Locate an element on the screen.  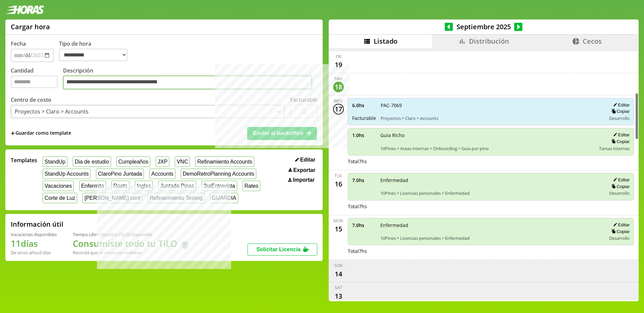
button: StandUp is located at coordinates (55, 162).